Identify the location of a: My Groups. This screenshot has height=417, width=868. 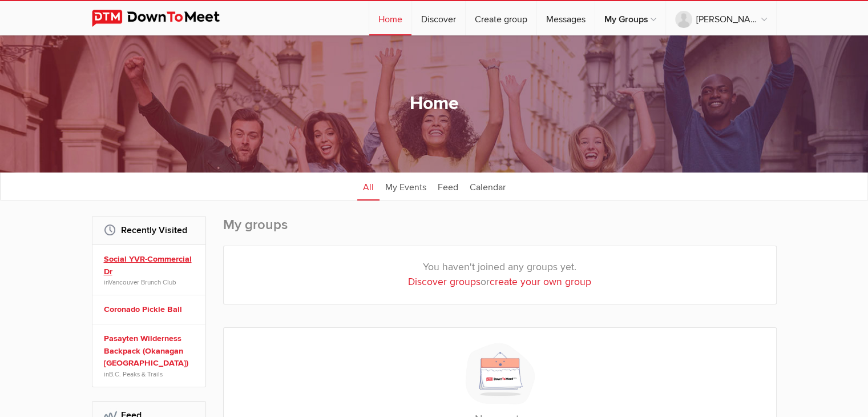
(630, 18).